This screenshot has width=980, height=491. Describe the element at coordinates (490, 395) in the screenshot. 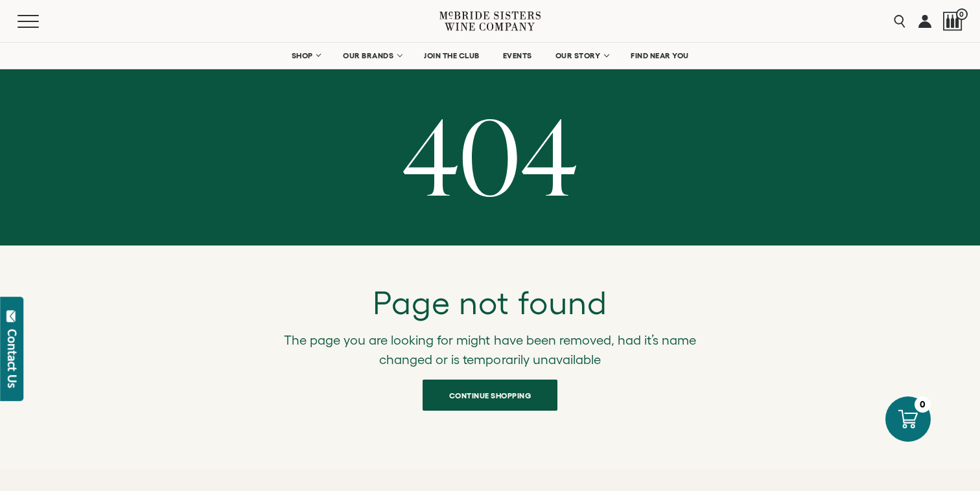

I see `a: Continue shopping` at that location.